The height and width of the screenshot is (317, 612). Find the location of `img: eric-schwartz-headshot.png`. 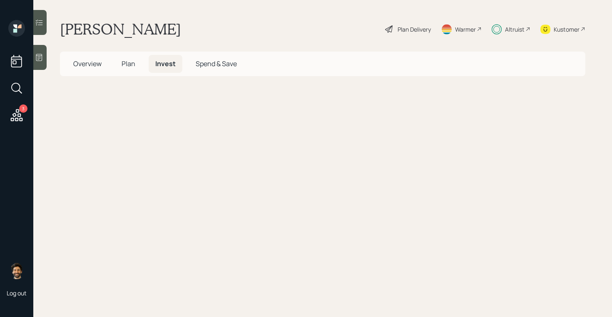

img: eric-schwartz-headshot.png is located at coordinates (17, 271).